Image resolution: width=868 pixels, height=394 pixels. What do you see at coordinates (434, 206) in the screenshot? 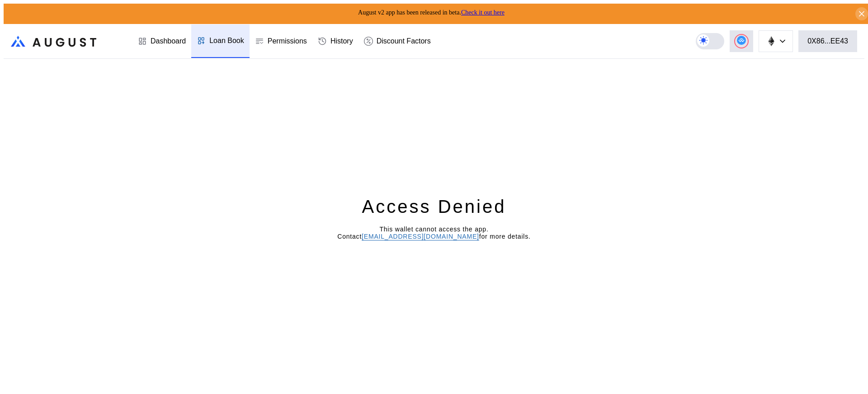
I see `div: Access Denied` at bounding box center [434, 206].